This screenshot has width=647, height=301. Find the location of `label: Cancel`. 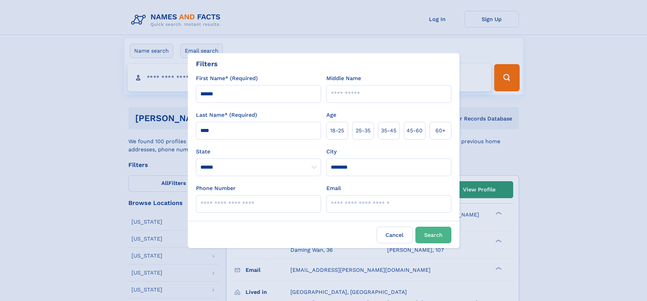

label: Cancel is located at coordinates (395, 235).